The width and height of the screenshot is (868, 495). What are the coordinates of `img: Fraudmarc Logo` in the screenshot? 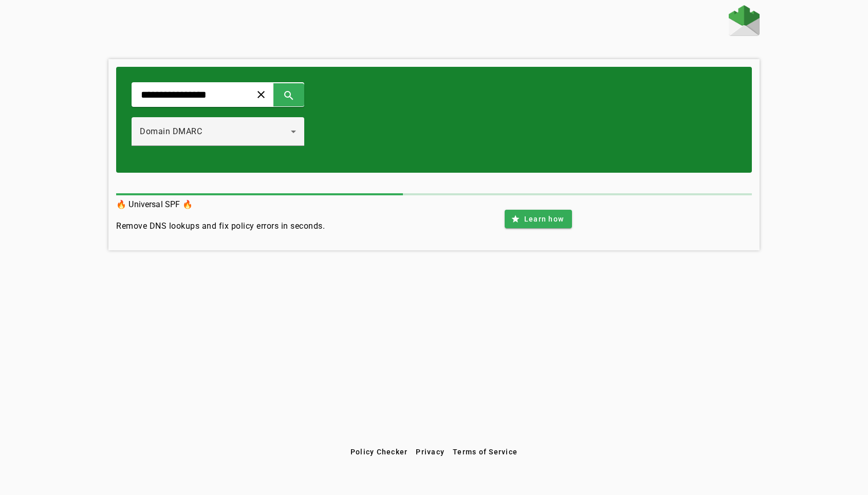 It's located at (744, 21).